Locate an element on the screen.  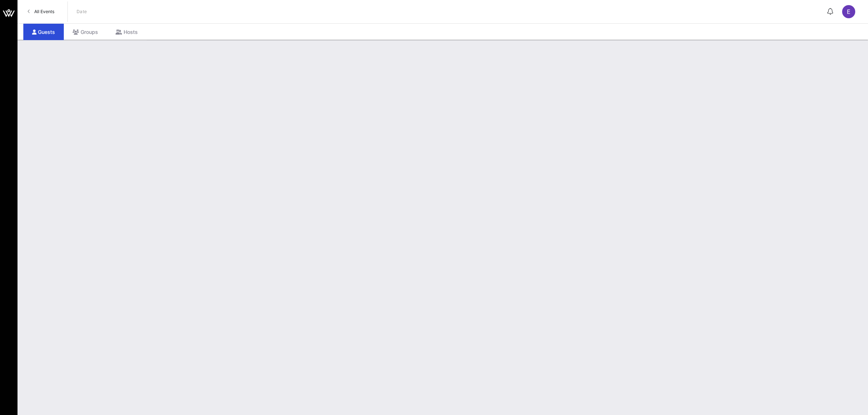
span: E is located at coordinates (848, 11).